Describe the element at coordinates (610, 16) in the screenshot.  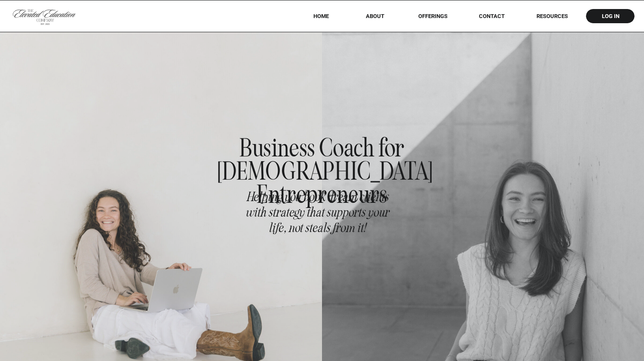
I see `a: log in` at that location.